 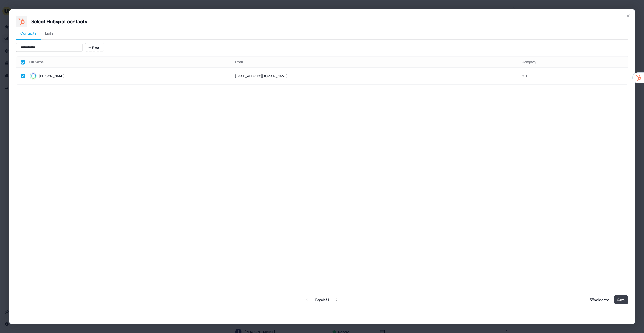 What do you see at coordinates (621, 300) in the screenshot?
I see `button: Save` at bounding box center [621, 300].